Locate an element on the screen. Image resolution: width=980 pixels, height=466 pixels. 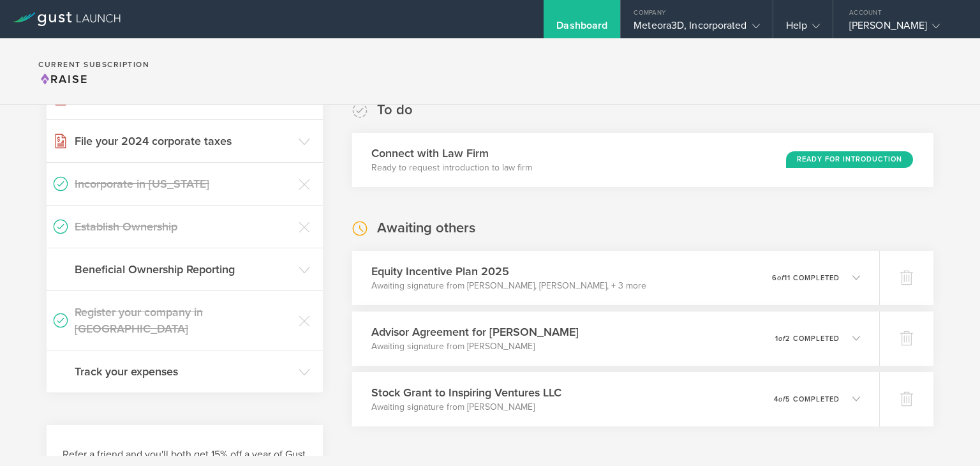
h3: Equity Incentive Plan 2025 is located at coordinates (508, 271).